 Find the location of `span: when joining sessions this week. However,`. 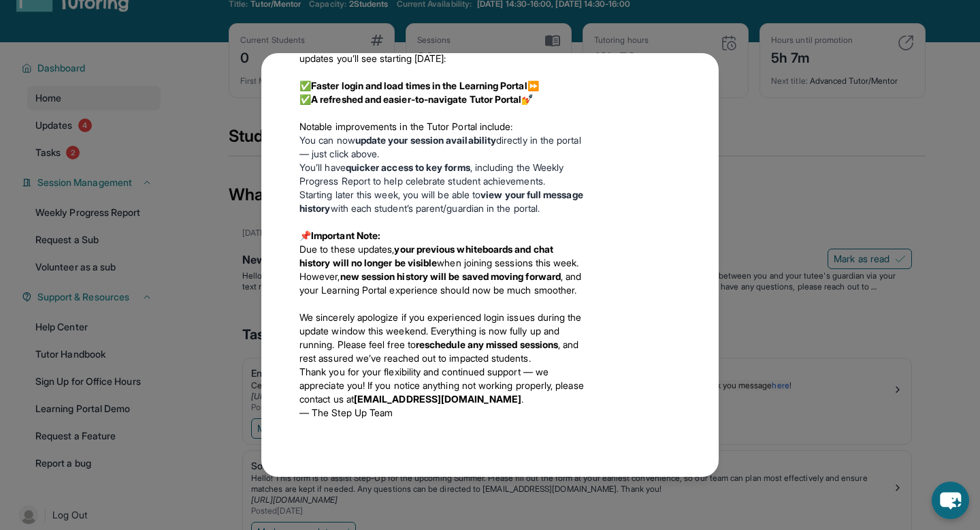

span: when joining sessions this week. However, is located at coordinates (439, 269).